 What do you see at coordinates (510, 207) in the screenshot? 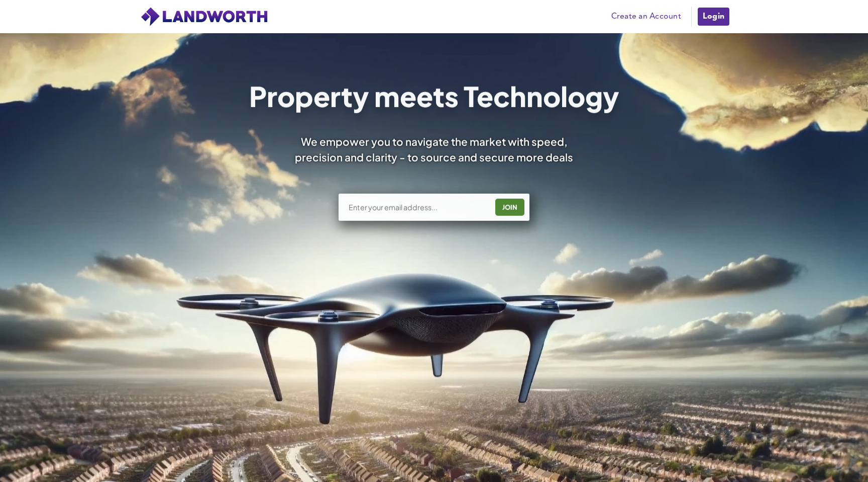
I see `button: JOIN` at bounding box center [510, 207].